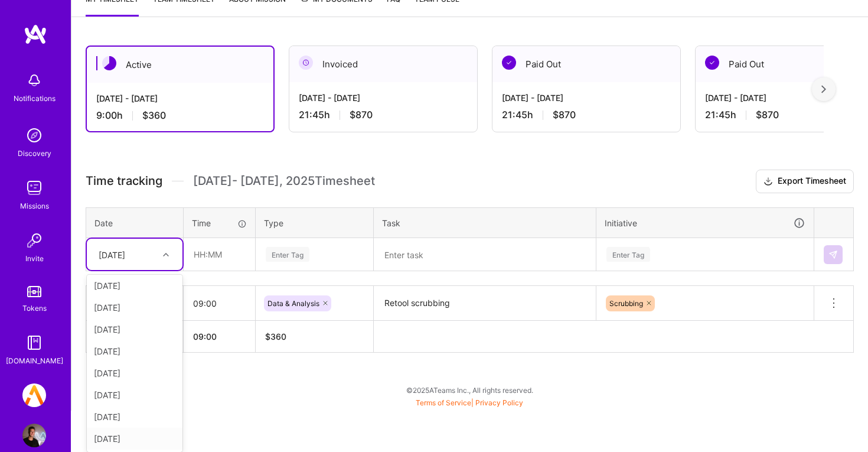 The width and height of the screenshot is (868, 452). Describe the element at coordinates (180, 64) in the screenshot. I see `div: Active` at that location.